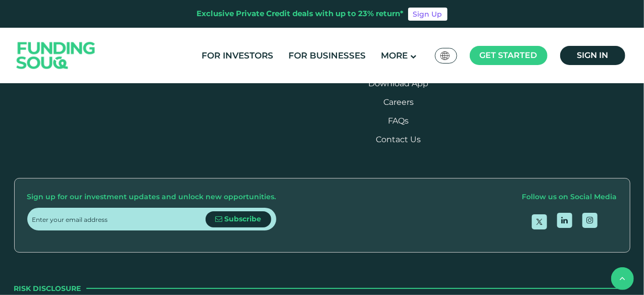  Describe the element at coordinates (570, 197) in the screenshot. I see `div: Follow us on Social Media` at that location.